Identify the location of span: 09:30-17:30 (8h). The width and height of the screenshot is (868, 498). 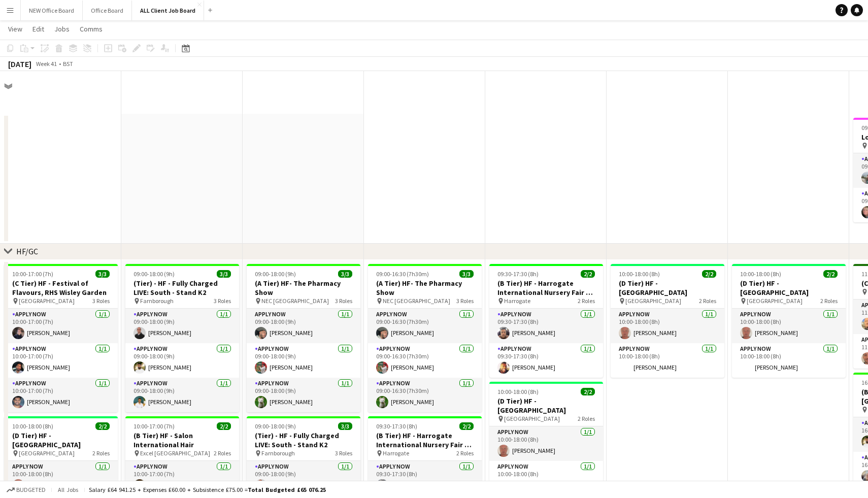
(517, 273).